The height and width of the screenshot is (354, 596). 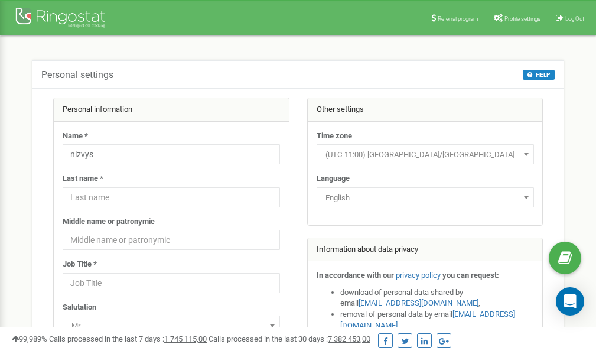 What do you see at coordinates (333, 178) in the screenshot?
I see `label: Language` at bounding box center [333, 178].